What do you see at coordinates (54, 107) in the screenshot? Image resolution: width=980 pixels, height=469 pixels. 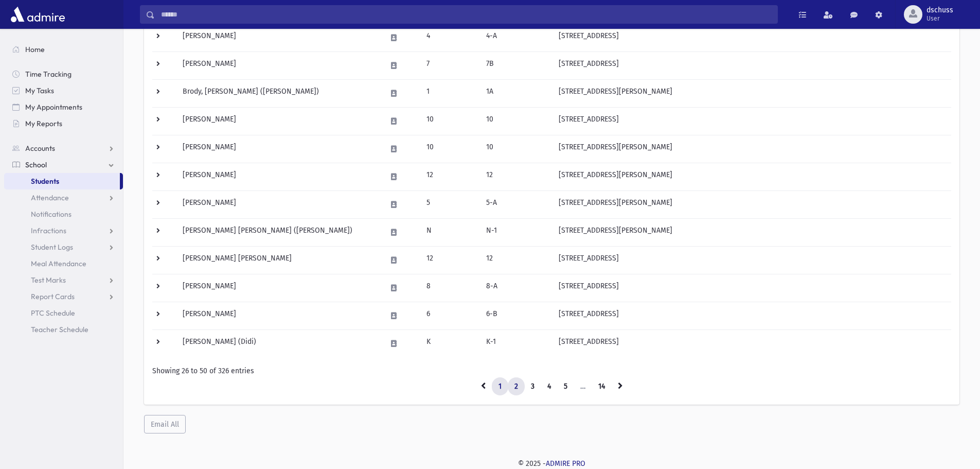 I see `span: My Appointments` at bounding box center [54, 107].